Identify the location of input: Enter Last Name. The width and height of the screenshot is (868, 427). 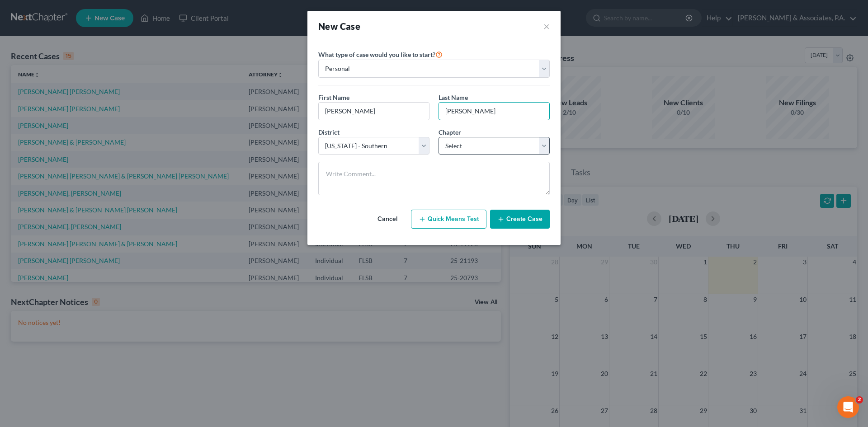
(494, 111).